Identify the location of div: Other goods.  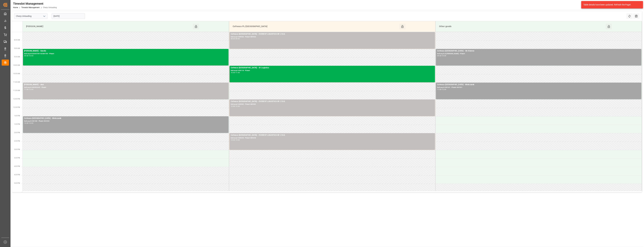
(522, 27).